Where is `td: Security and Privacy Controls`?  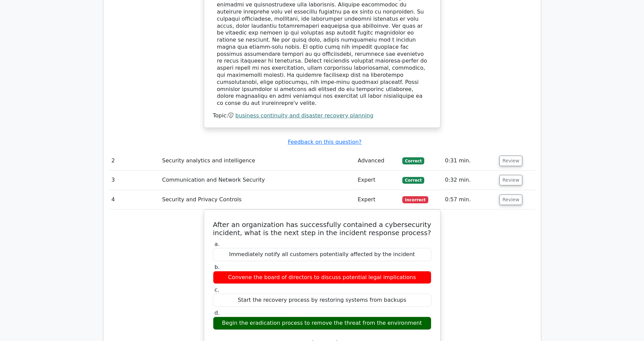
td: Security and Privacy Controls is located at coordinates (258, 200).